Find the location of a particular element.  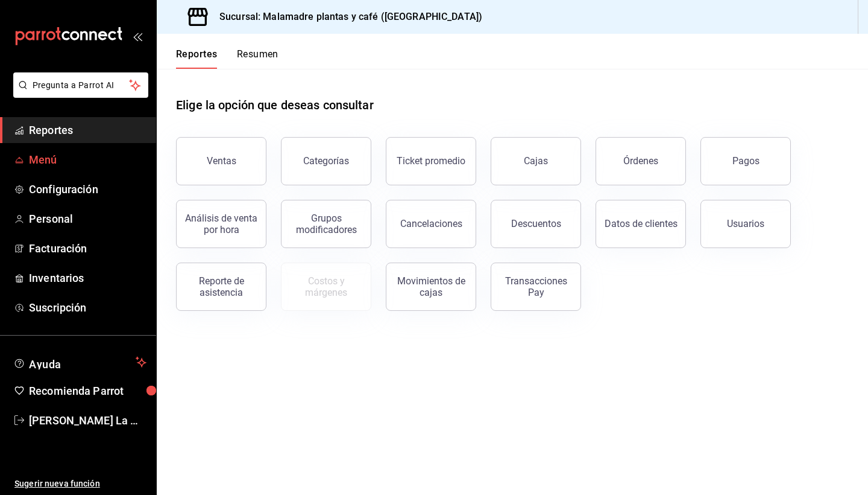

button: open_drawer_menu is located at coordinates (137, 36).